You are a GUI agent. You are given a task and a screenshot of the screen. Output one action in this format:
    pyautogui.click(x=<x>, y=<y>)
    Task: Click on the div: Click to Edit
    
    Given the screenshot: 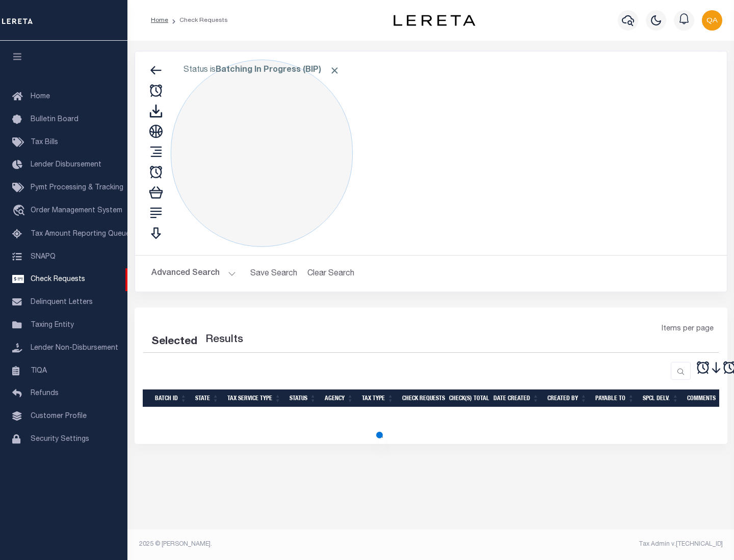 What is the action you would take?
    pyautogui.click(x=262, y=153)
    